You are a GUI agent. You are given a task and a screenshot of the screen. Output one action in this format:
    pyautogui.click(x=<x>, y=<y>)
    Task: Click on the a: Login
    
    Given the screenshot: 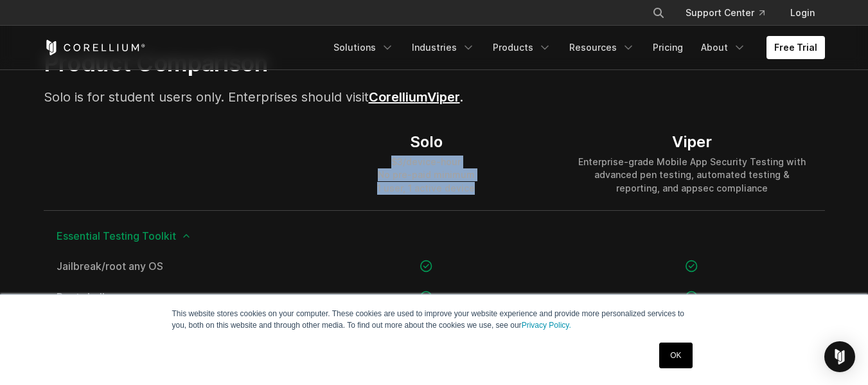 What is the action you would take?
    pyautogui.click(x=802, y=13)
    